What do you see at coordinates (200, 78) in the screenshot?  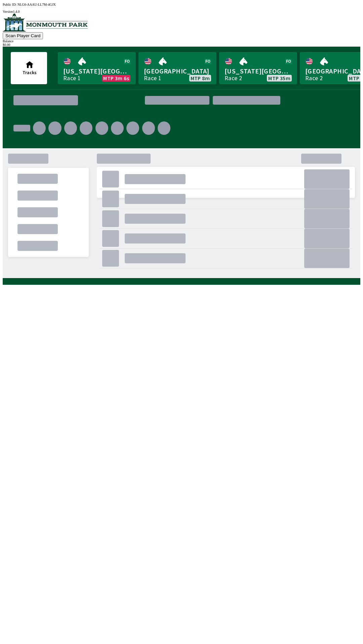 I see `span: MTP 8m` at bounding box center [200, 78].